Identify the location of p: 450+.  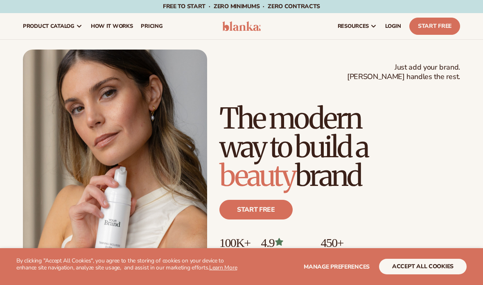
(351, 242).